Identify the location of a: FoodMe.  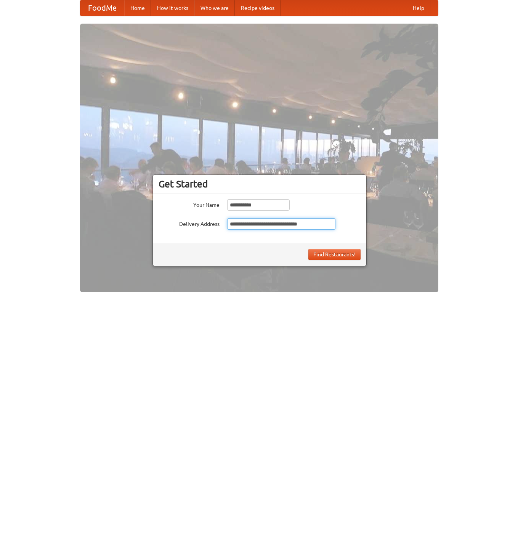
(102, 8).